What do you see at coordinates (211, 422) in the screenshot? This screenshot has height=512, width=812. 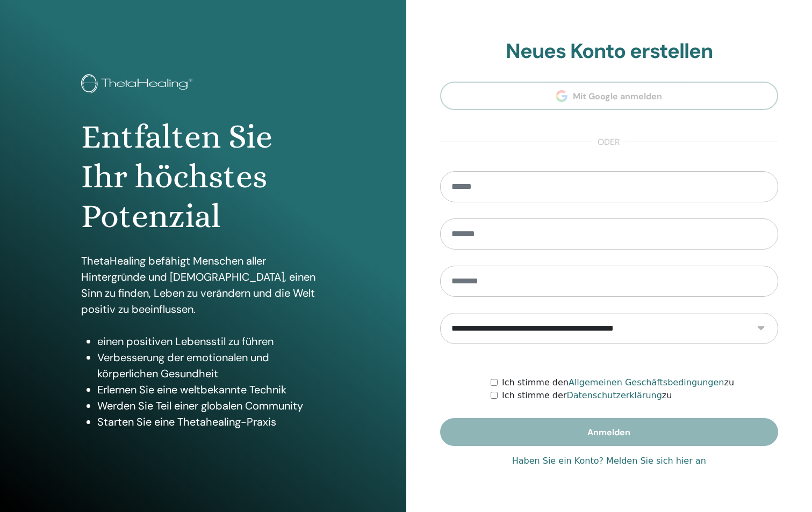 I see `li: Starten Sie eine Thetahealing-Praxis` at bounding box center [211, 422].